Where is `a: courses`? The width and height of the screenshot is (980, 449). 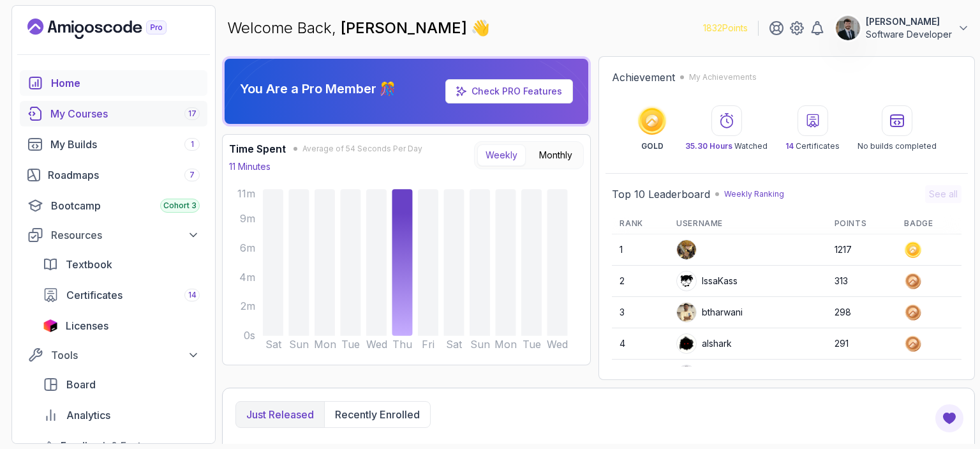 a: courses is located at coordinates (113, 113).